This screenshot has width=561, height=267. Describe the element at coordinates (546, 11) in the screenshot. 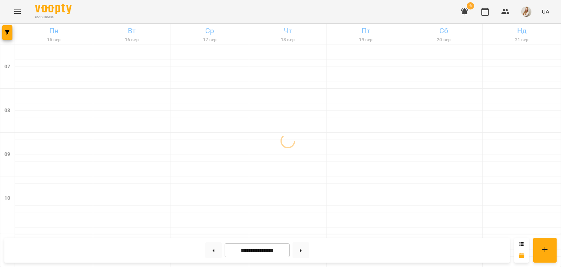

I see `button: UA` at that location.